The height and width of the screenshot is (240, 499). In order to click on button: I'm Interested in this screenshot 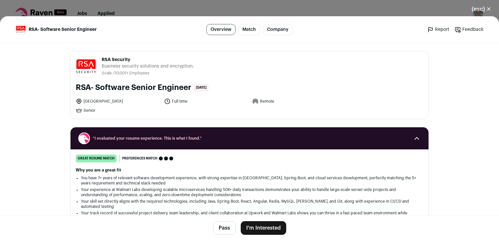, I will do `click(263, 228)`.